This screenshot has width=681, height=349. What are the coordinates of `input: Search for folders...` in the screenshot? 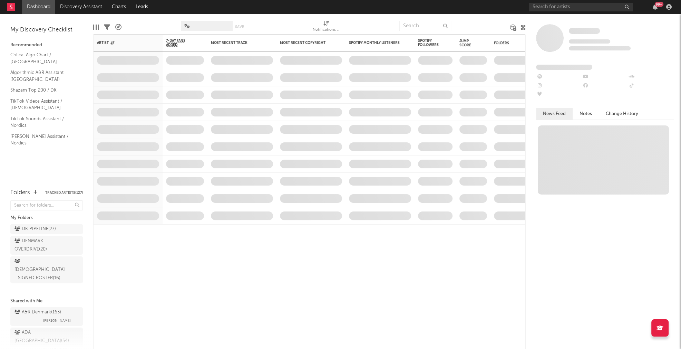 It's located at (47, 205).